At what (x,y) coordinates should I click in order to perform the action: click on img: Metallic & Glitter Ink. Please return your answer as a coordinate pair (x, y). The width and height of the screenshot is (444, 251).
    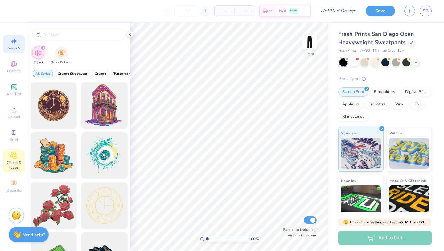
    Looking at the image, I should click on (409, 201).